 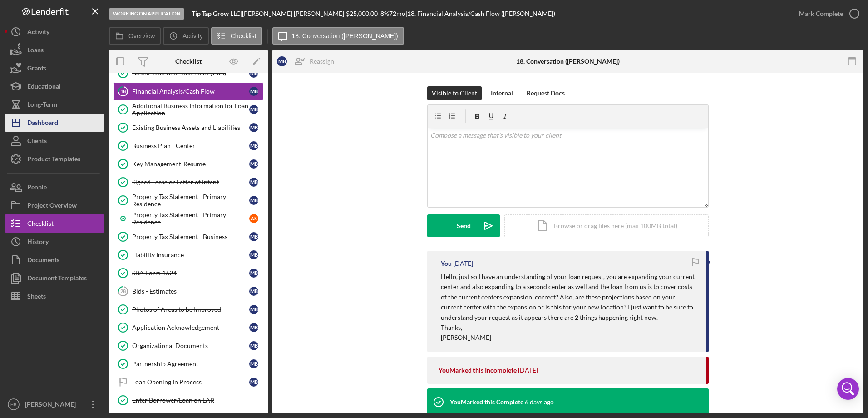 What do you see at coordinates (38, 242) in the screenshot?
I see `div: History` at bounding box center [38, 242].